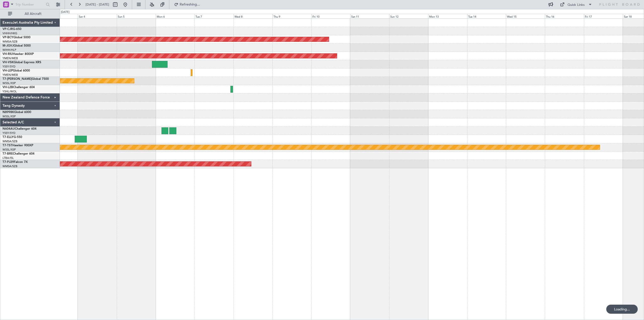 Image resolution: width=644 pixels, height=320 pixels. I want to click on div: Sun 5, so click(136, 16).